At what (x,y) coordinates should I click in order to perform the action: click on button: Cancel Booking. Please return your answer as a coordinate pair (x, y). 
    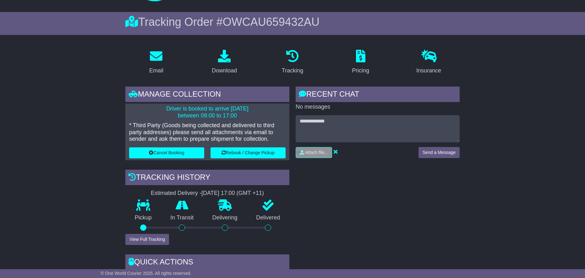
    Looking at the image, I should click on (167, 152).